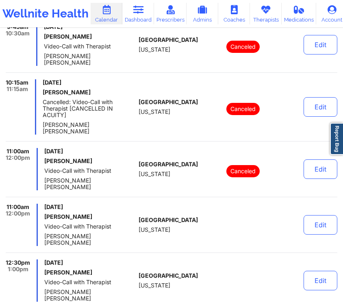 The image size is (343, 307). Describe the element at coordinates (337, 139) in the screenshot. I see `a: Report Bug` at that location.